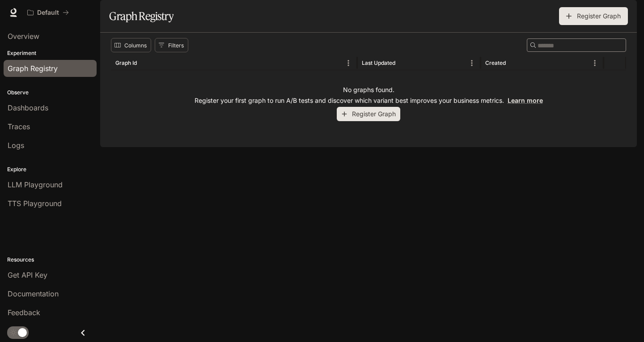  Describe the element at coordinates (495, 63) in the screenshot. I see `div: Created` at that location.